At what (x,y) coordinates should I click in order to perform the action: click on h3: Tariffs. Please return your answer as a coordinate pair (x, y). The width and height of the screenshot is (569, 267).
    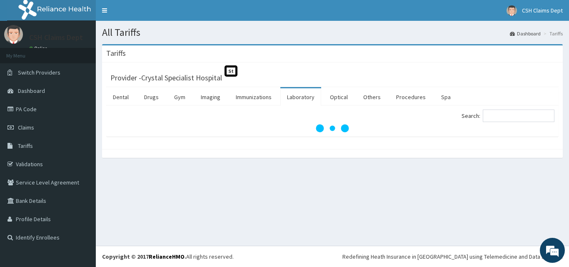
    Looking at the image, I should click on (116, 53).